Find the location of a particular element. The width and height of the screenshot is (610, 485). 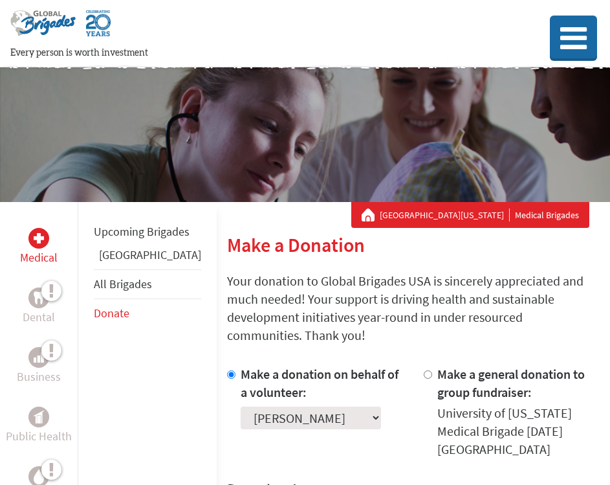

a: Upcoming Brigades is located at coordinates (142, 231).